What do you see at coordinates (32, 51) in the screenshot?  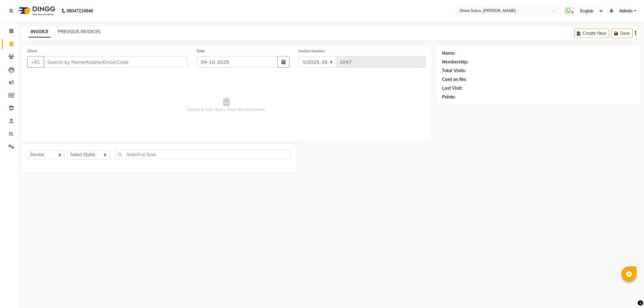 I see `label: Client` at bounding box center [32, 51].